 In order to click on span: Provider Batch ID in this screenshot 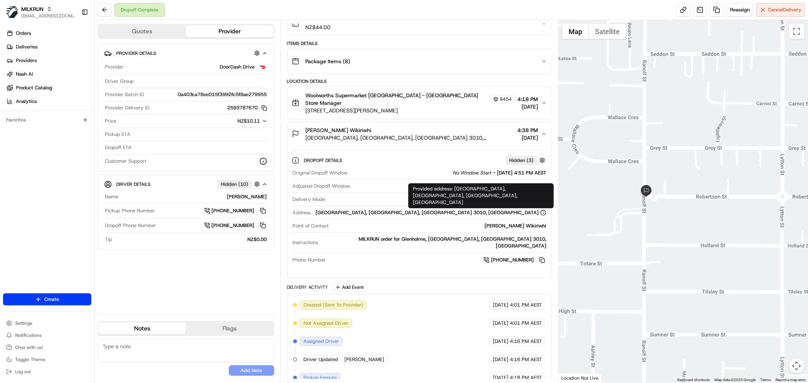, I will do `click(124, 95)`.